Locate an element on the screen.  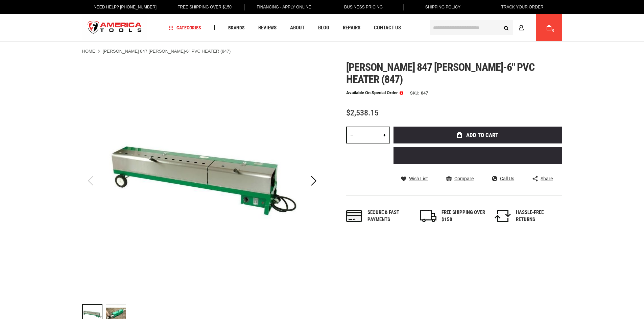
span: 0 is located at coordinates (554, 30).